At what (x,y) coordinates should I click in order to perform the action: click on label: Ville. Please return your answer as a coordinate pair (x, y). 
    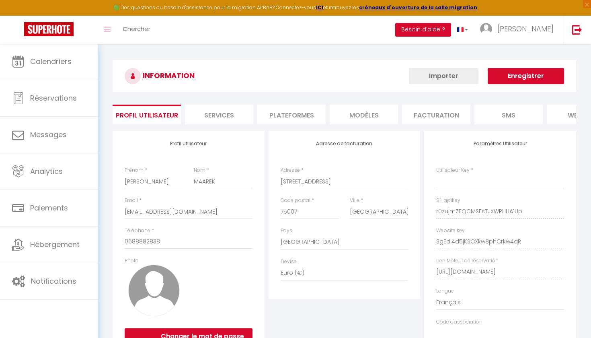
    Looking at the image, I should click on (355, 200).